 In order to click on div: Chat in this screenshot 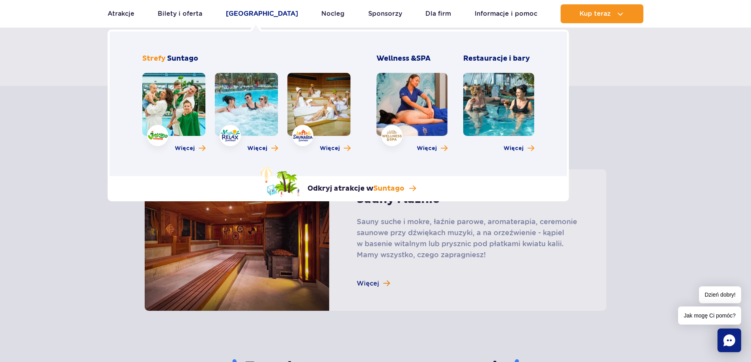, I will do `click(729, 340)`.